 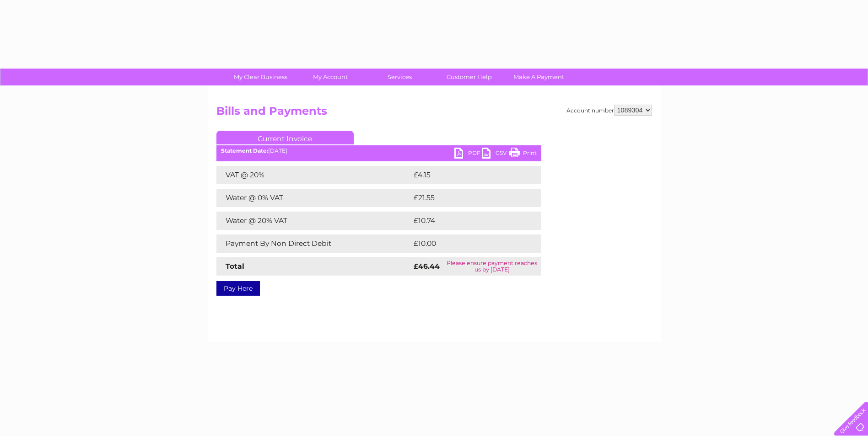 What do you see at coordinates (314, 175) in the screenshot?
I see `td: VAT @ 20%` at bounding box center [314, 175].